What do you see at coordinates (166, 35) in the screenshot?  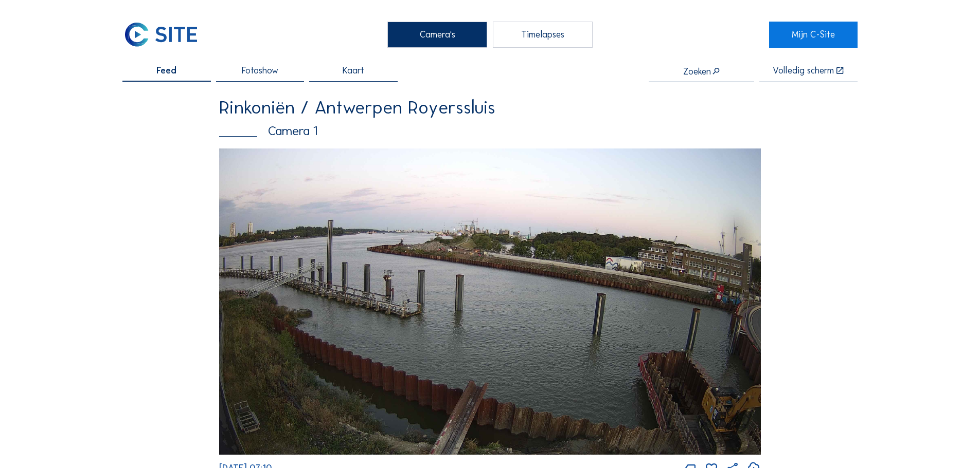 I see `a: C-SITE Logo` at bounding box center [166, 35].